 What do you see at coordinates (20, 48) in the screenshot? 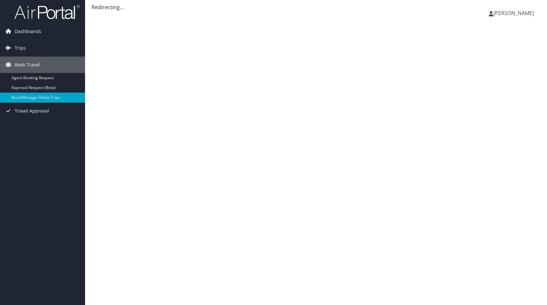
I see `span: Trips` at bounding box center [20, 48].